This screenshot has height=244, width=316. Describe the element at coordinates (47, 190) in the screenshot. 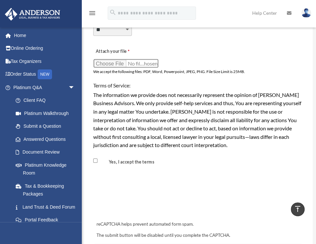

I see `a: Tax & Bookkeeping Packages` at that location.